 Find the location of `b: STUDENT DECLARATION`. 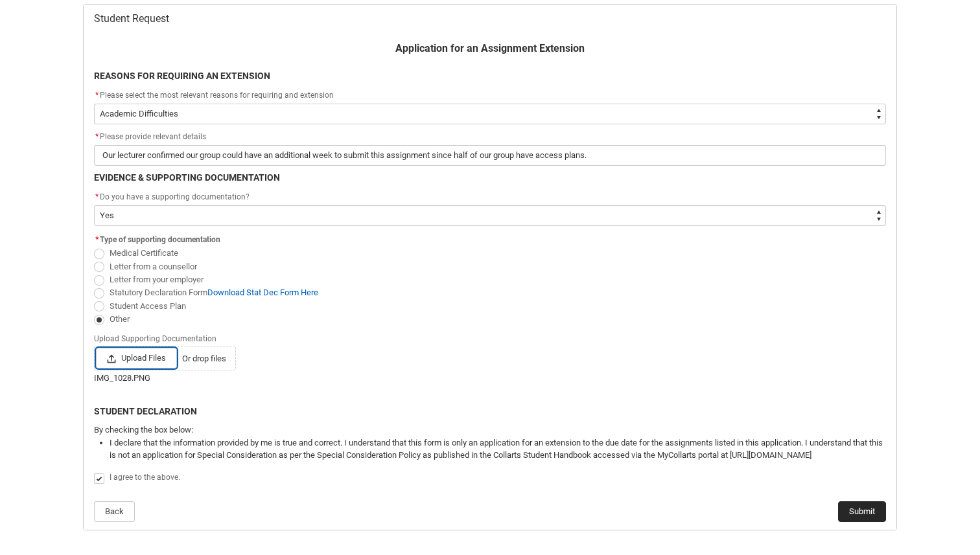

b: STUDENT DECLARATION is located at coordinates (145, 411).